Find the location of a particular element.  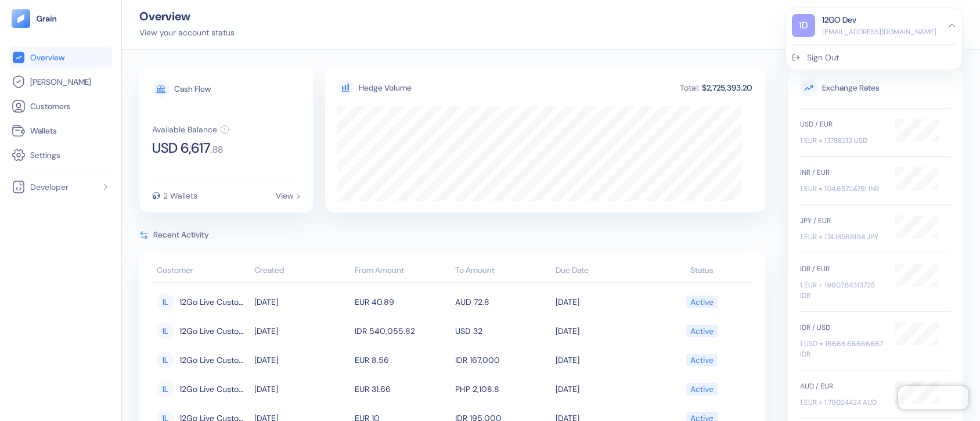

td: EUR 31.66 is located at coordinates (402, 389).